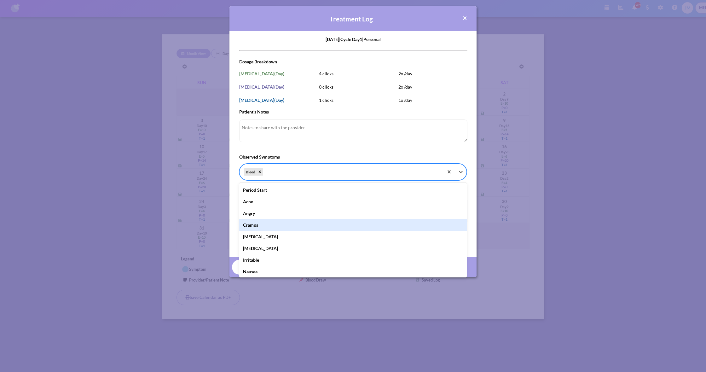  What do you see at coordinates (250, 172) in the screenshot?
I see `div: Bleed` at bounding box center [250, 172].